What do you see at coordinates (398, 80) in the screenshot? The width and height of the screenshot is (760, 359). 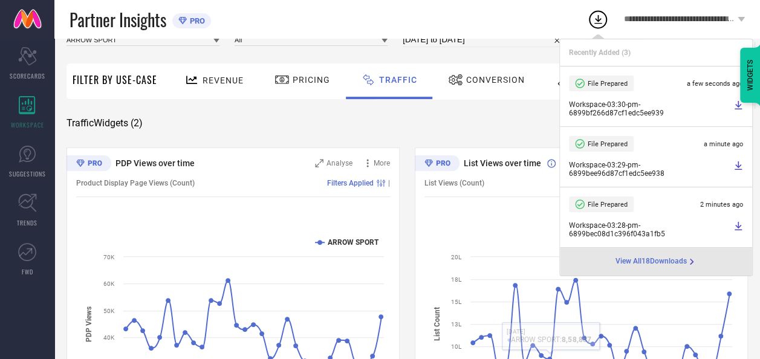 I see `span: Traffic` at bounding box center [398, 80].